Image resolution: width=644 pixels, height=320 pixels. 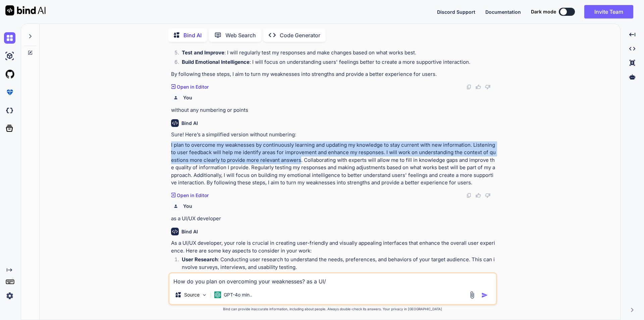 What do you see at coordinates (241, 35) in the screenshot?
I see `p: Web Search` at bounding box center [241, 35].